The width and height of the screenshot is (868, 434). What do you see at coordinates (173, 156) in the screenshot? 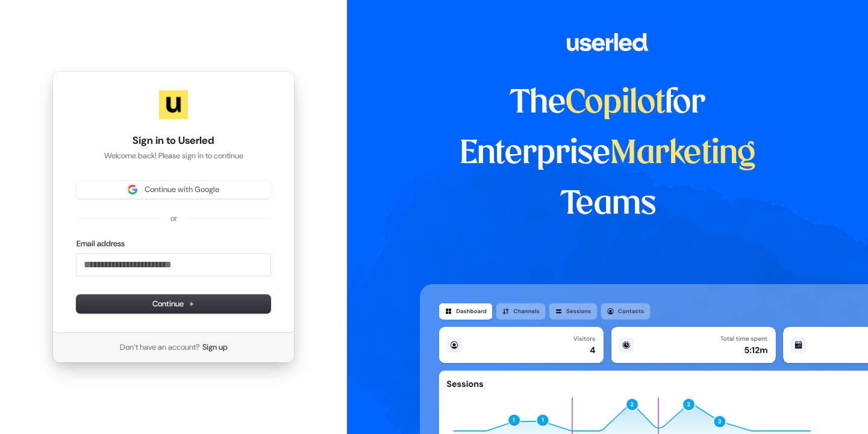
I see `p: Welcome back! Please sign in to continue` at bounding box center [173, 156].